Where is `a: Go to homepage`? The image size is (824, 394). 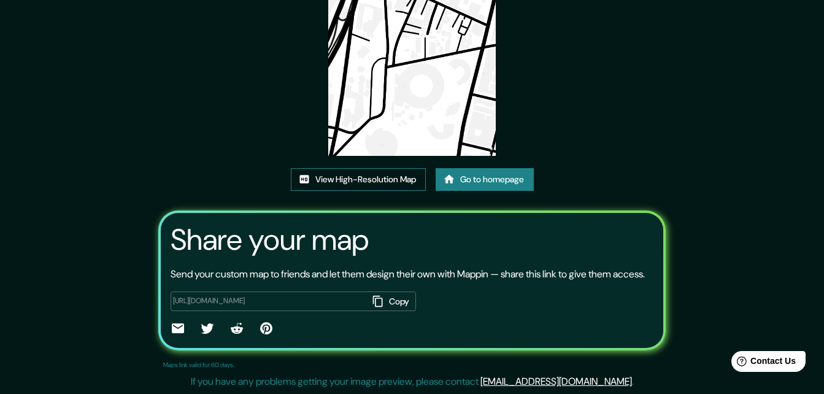 a: Go to homepage is located at coordinates (485, 179).